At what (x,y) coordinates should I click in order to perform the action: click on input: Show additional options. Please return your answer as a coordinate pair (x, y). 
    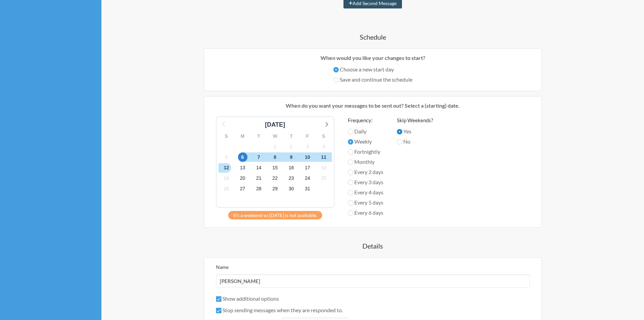
    Looking at the image, I should click on (219, 298).